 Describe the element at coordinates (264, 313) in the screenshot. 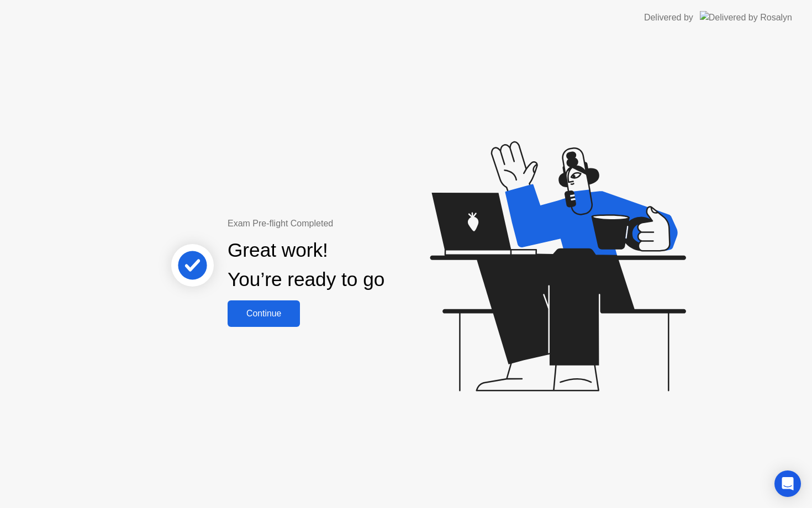

I see `div: Continue` at that location.